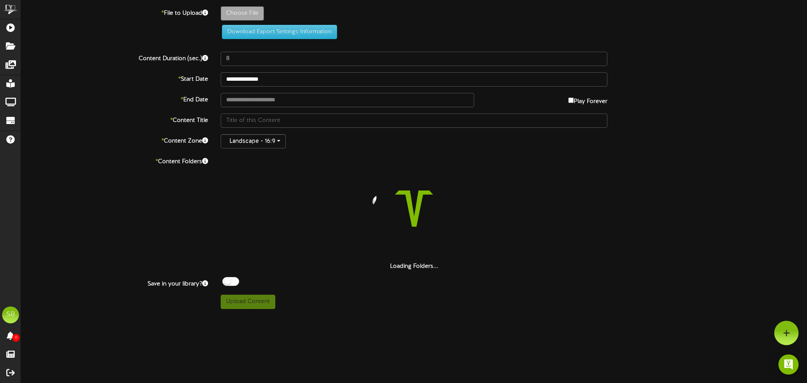  I want to click on input: Play Forever, so click(571, 100).